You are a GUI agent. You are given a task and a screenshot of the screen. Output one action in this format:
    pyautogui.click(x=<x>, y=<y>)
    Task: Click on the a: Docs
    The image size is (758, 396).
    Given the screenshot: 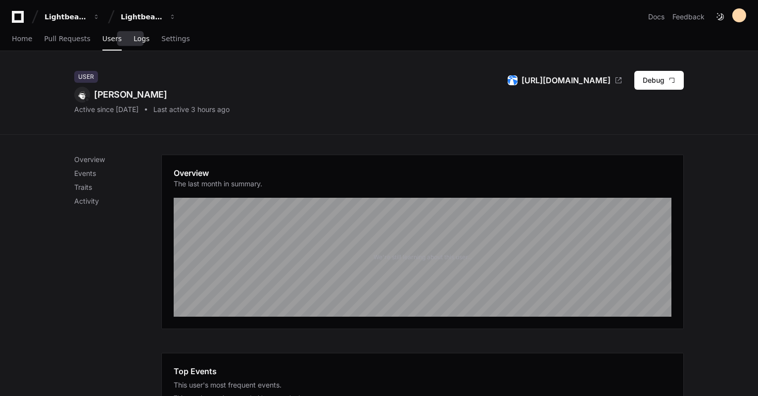 What is the action you would take?
    pyautogui.click(x=656, y=17)
    